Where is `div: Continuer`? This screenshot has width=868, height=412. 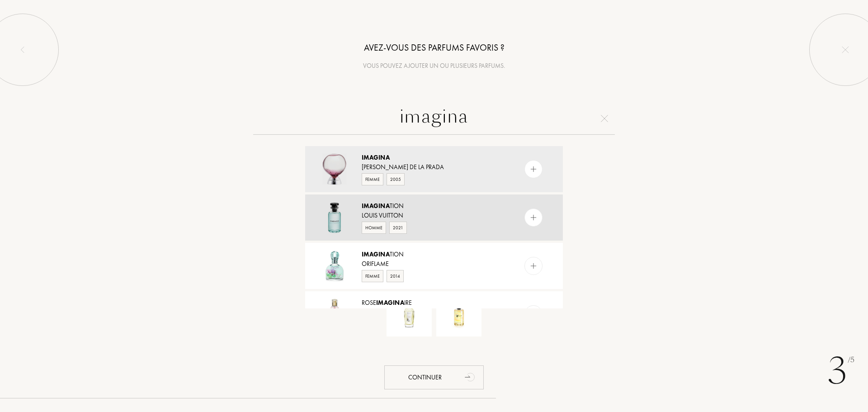
div: Continuer is located at coordinates (434, 377).